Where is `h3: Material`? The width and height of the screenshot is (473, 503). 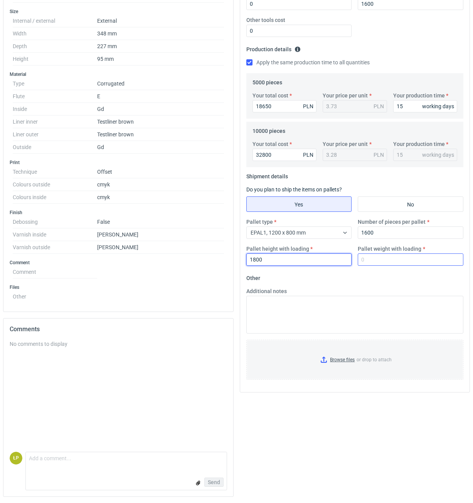
h3: Material is located at coordinates (118, 74).